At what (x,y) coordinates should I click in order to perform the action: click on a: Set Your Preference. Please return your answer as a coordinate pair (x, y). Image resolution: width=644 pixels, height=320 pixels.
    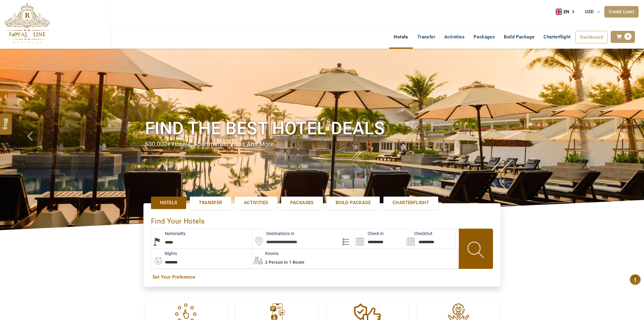
    Looking at the image, I should click on (322, 277).